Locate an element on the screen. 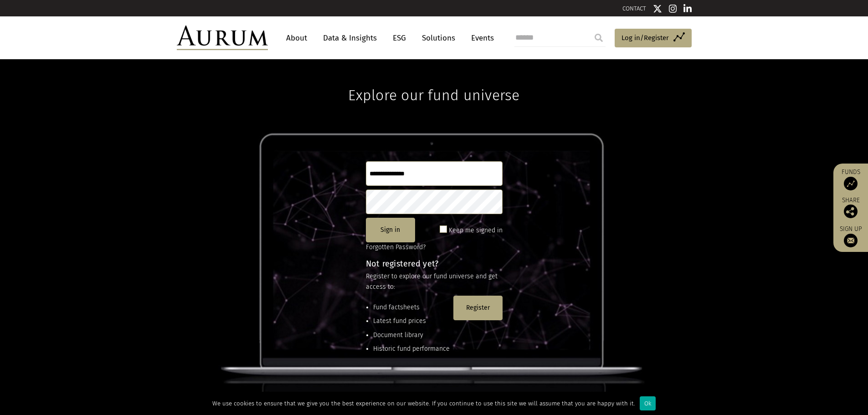 Image resolution: width=868 pixels, height=415 pixels. input: Submit is located at coordinates (599, 38).